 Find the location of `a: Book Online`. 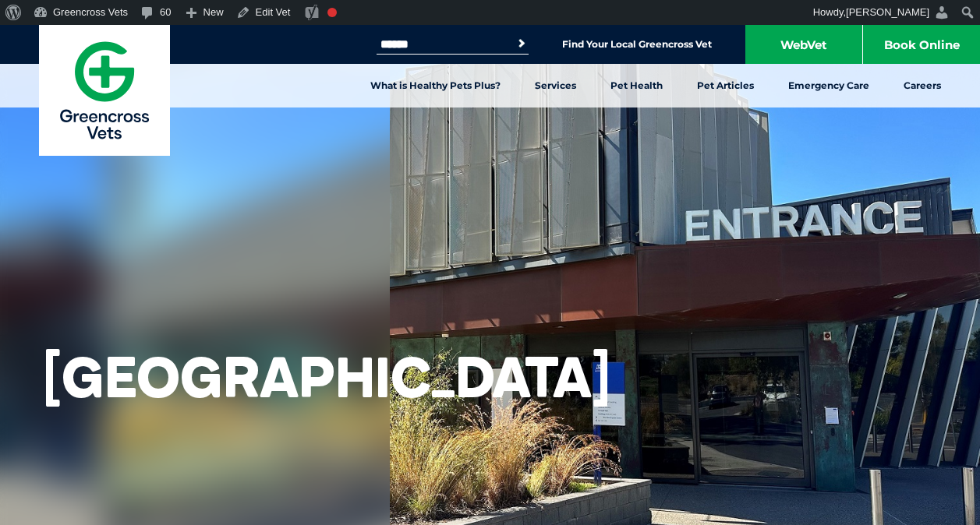

a: Book Online is located at coordinates (921, 45).